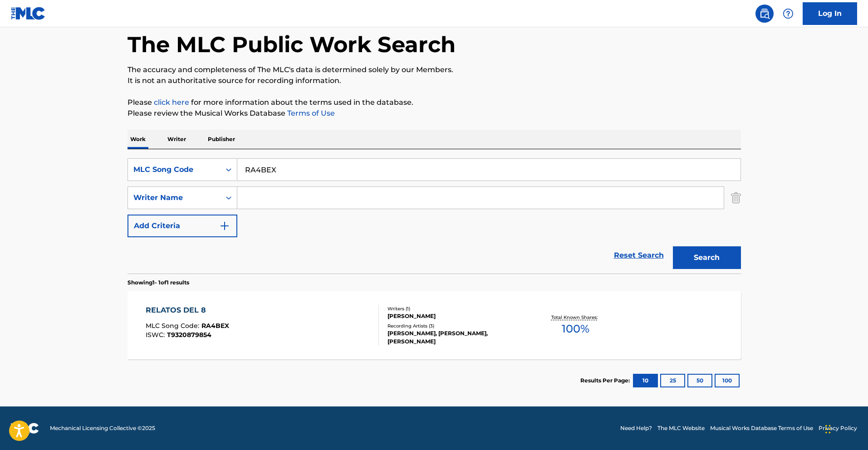 The image size is (868, 450). I want to click on button: Add Criteria, so click(182, 226).